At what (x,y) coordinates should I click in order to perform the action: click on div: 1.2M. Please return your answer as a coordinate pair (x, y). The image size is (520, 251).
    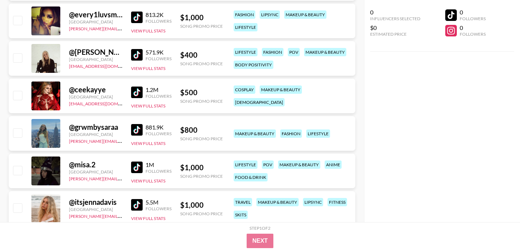
    Looking at the image, I should click on (158, 90).